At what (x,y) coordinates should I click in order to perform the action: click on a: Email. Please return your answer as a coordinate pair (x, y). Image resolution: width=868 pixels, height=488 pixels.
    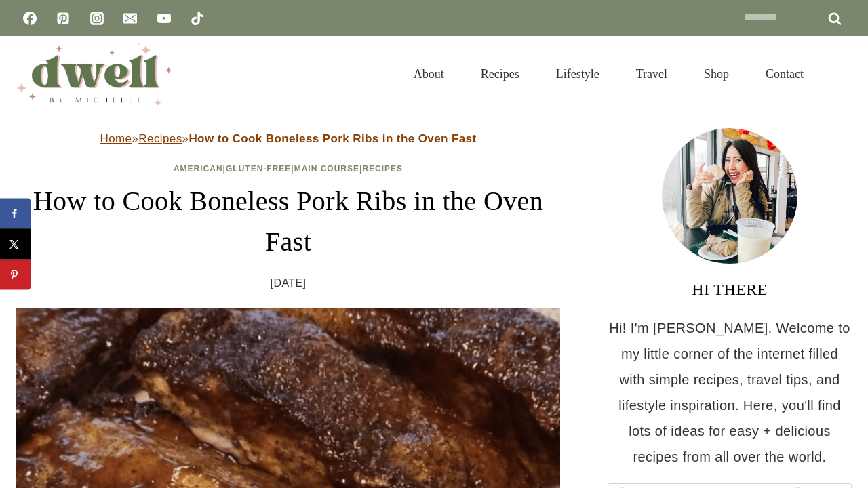
    Looking at the image, I should click on (131, 18).